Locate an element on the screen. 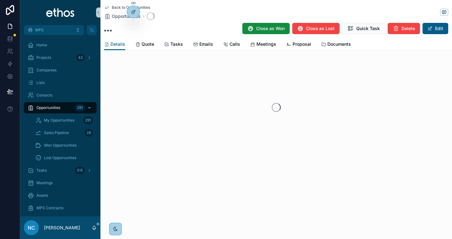 The height and width of the screenshot is (239, 452). span: Companies is located at coordinates (46, 70).